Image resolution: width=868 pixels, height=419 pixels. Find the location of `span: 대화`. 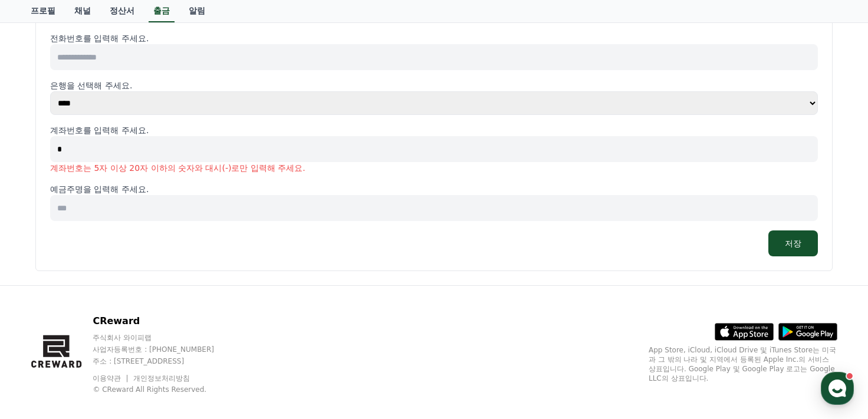

span: 대화 is located at coordinates (115, 344).